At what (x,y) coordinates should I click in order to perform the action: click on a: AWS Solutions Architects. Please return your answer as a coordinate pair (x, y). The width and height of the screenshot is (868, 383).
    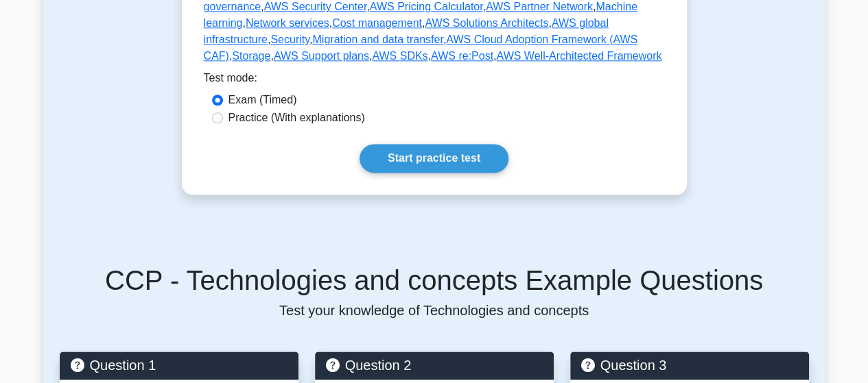
    Looking at the image, I should click on (486, 23).